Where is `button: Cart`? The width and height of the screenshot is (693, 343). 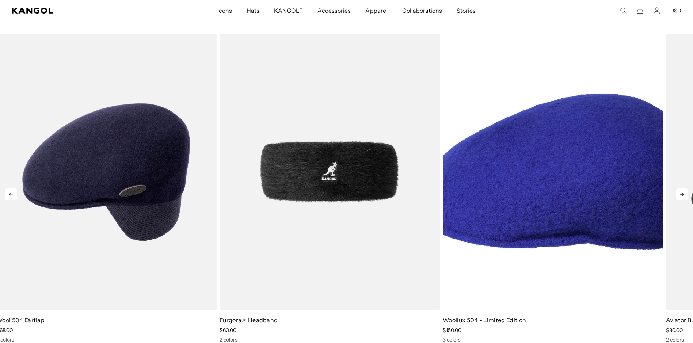 button: Cart is located at coordinates (640, 11).